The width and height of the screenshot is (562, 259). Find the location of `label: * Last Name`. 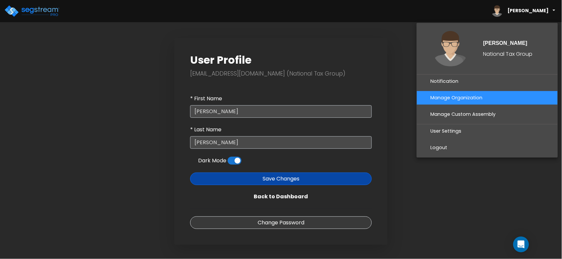

label: * Last Name is located at coordinates (206, 129).